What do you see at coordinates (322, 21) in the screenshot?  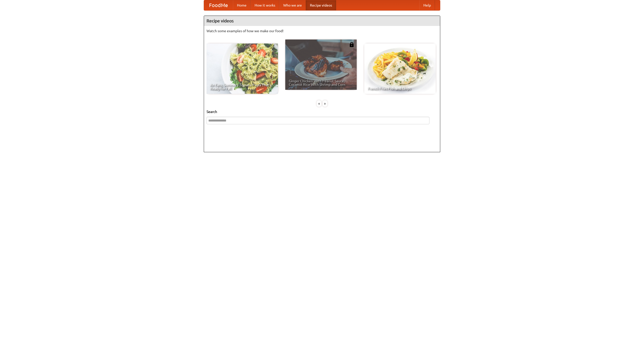 I see `h4: Recipe videos` at bounding box center [322, 21].